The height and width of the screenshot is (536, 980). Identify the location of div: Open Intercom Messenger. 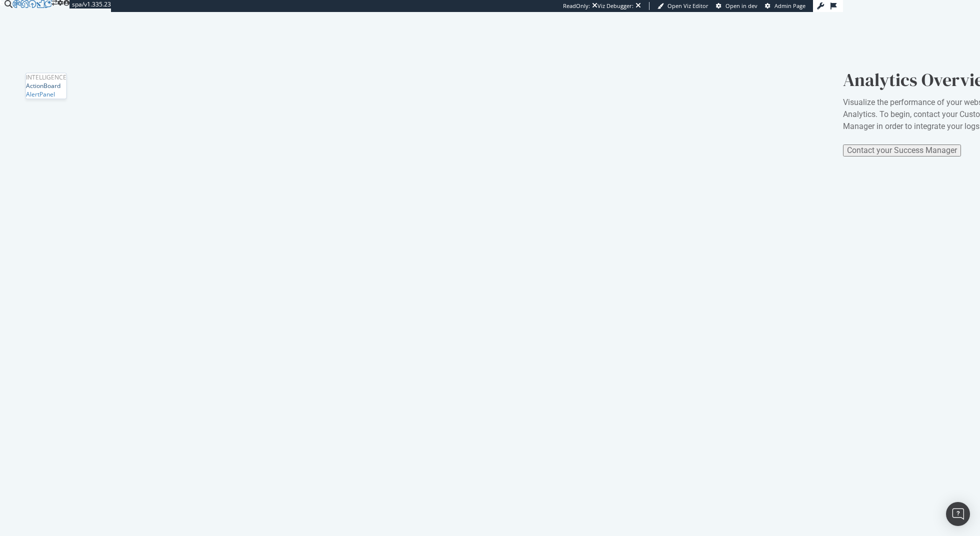
(959, 514).